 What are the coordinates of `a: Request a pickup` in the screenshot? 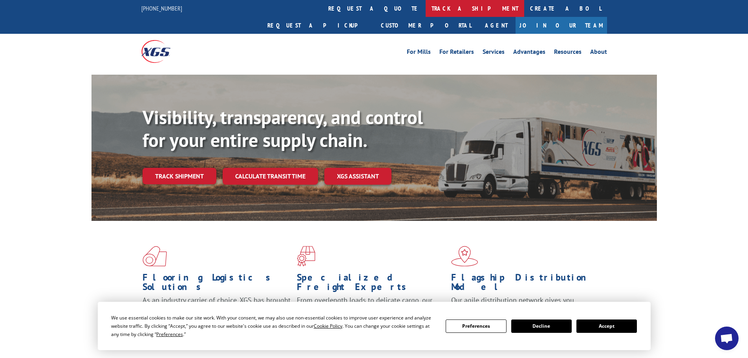 It's located at (318, 25).